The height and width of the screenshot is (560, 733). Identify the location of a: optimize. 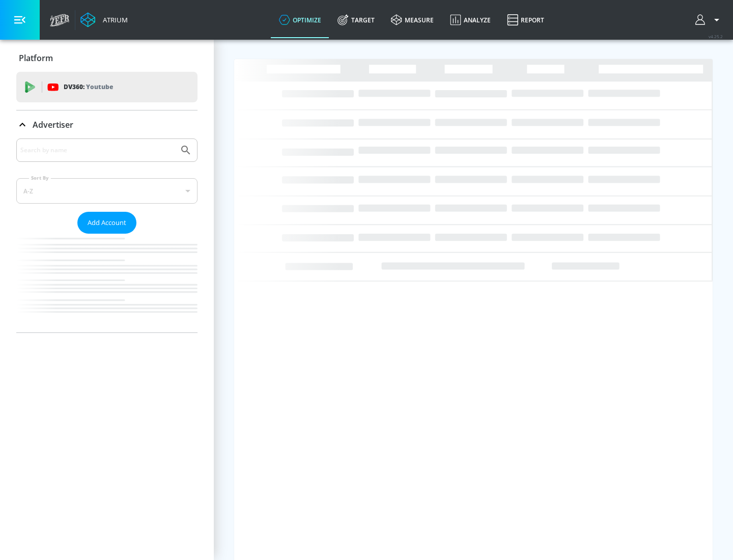
(300, 20).